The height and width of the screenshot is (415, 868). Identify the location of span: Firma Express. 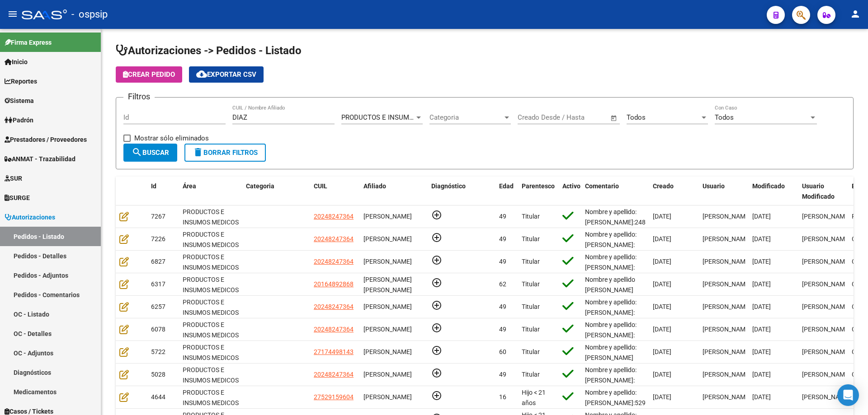
(28, 43).